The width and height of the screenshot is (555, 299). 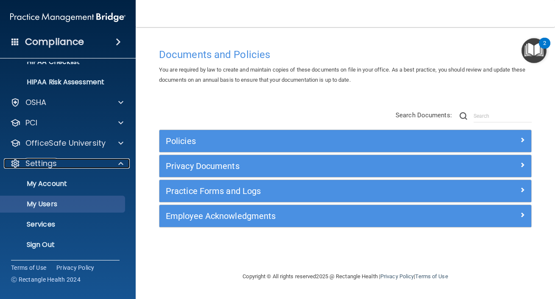 I want to click on p: Settings, so click(x=41, y=164).